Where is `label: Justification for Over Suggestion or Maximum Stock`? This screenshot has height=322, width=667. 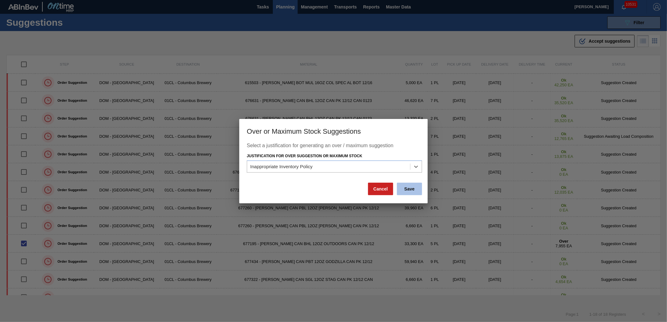
label: Justification for Over Suggestion or Maximum Stock is located at coordinates (305, 156).